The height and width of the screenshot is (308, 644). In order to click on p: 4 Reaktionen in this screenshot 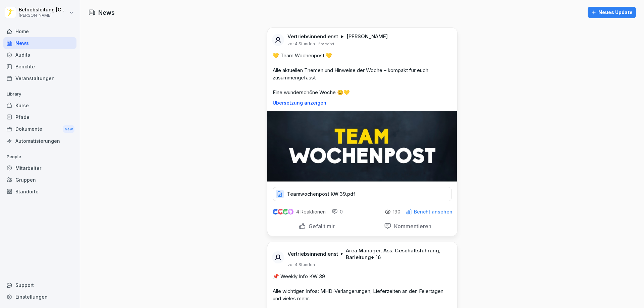, I will do `click(311, 211)`.